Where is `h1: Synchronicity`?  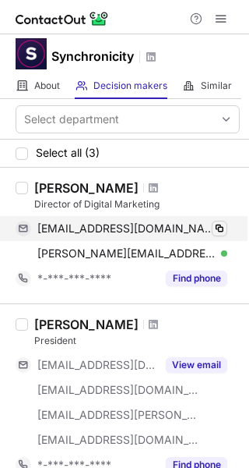 h1: Synchronicity is located at coordinates (93, 56).